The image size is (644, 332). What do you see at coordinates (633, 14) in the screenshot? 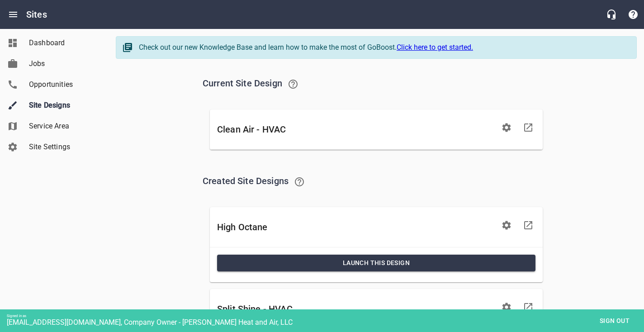
I see `button: Support Portal` at bounding box center [633, 14].